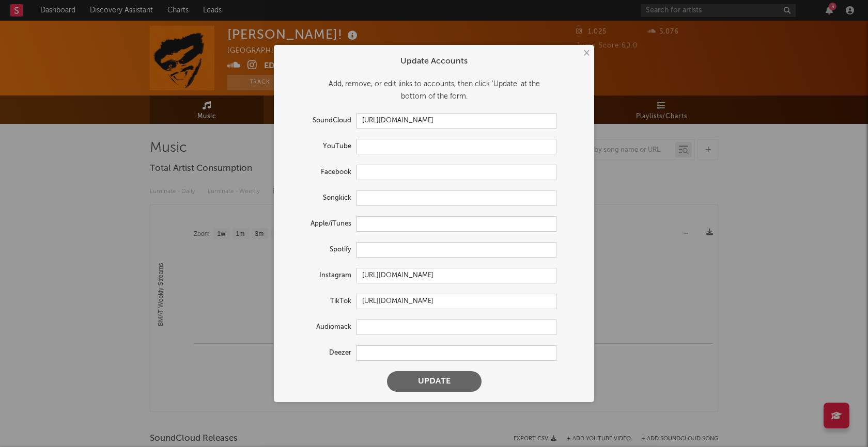 The image size is (868, 447). I want to click on label: Apple/iTunes, so click(320, 224).